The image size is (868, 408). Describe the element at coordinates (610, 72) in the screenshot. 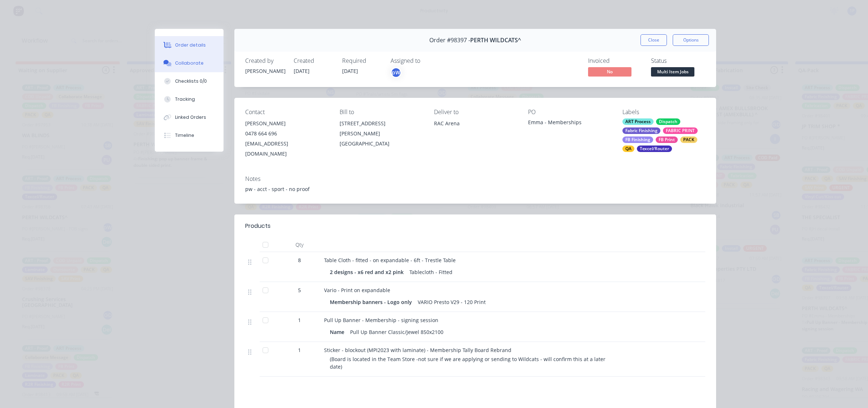

I see `span: No` at that location.